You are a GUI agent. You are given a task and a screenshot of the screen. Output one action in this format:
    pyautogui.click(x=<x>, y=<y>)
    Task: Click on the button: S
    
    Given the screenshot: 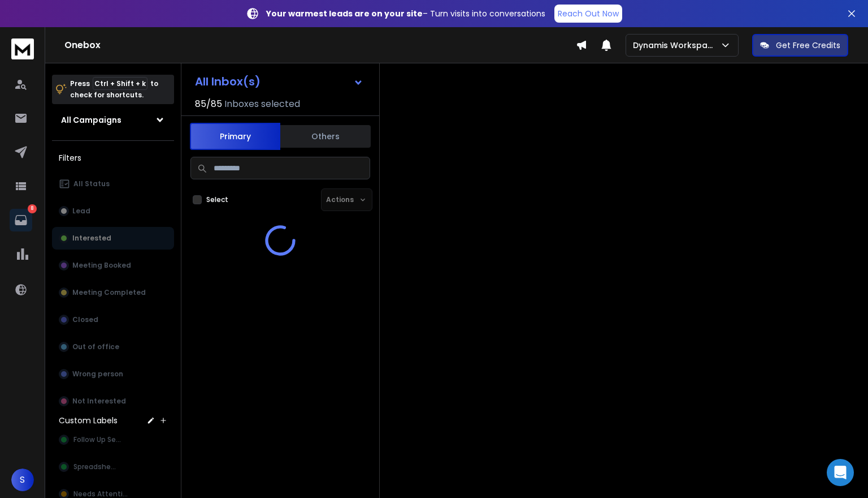 What is the action you would take?
    pyautogui.click(x=23, y=479)
    